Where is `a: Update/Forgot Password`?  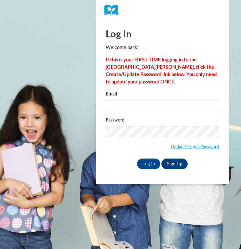 a: Update/Forgot Password is located at coordinates (195, 146).